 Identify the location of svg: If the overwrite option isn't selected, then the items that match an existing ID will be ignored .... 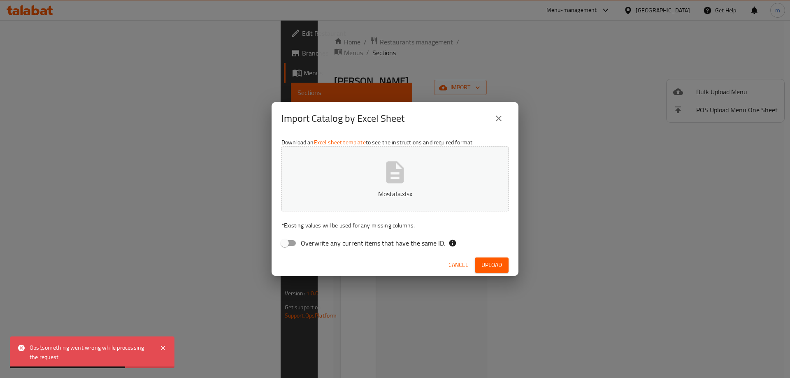
(453, 243).